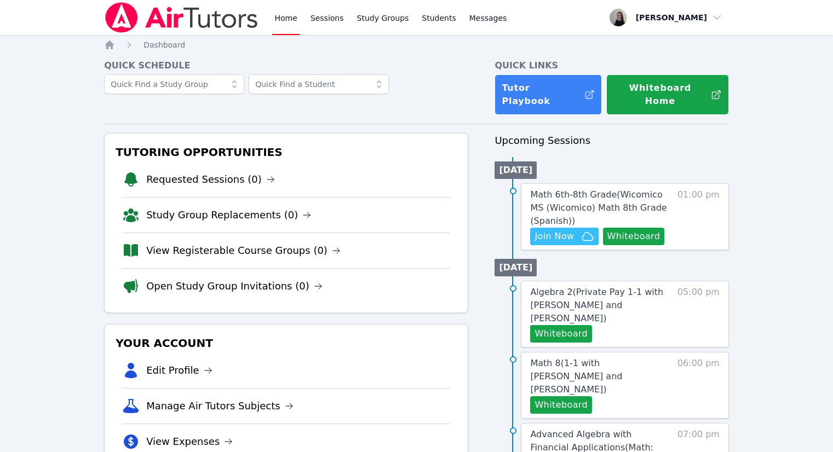 The width and height of the screenshot is (833, 452). I want to click on a: Dashboard, so click(164, 45).